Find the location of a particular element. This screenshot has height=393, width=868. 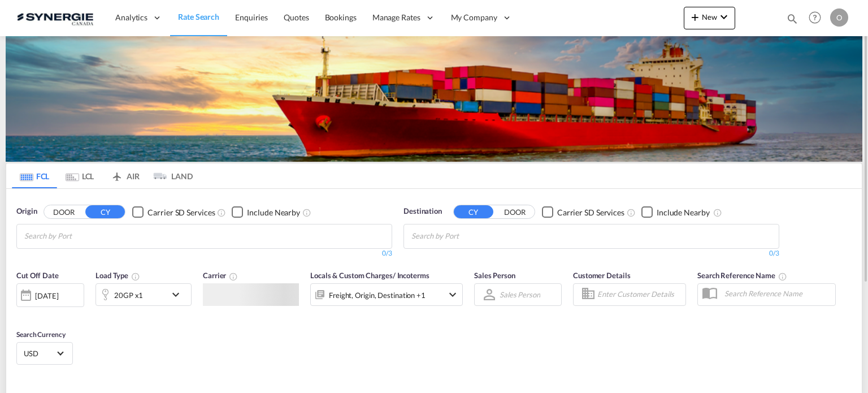

md-tab-item: FCL is located at coordinates (35, 176).